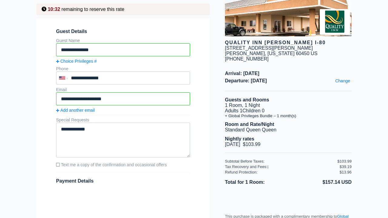 This screenshot has height=218, width=388. I want to click on img: Brand logo for Quality Inn Morris I-80, so click(335, 22).